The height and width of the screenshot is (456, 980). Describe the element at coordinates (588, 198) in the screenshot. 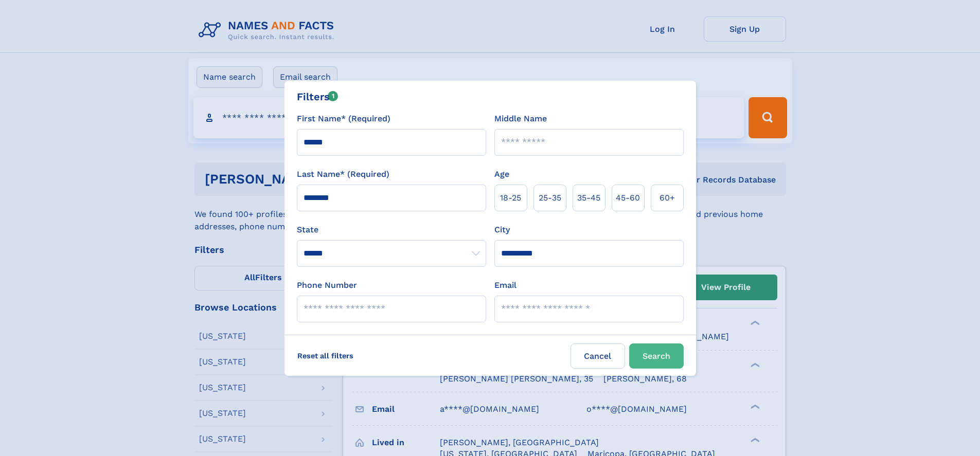

I see `span: 35‑45` at that location.